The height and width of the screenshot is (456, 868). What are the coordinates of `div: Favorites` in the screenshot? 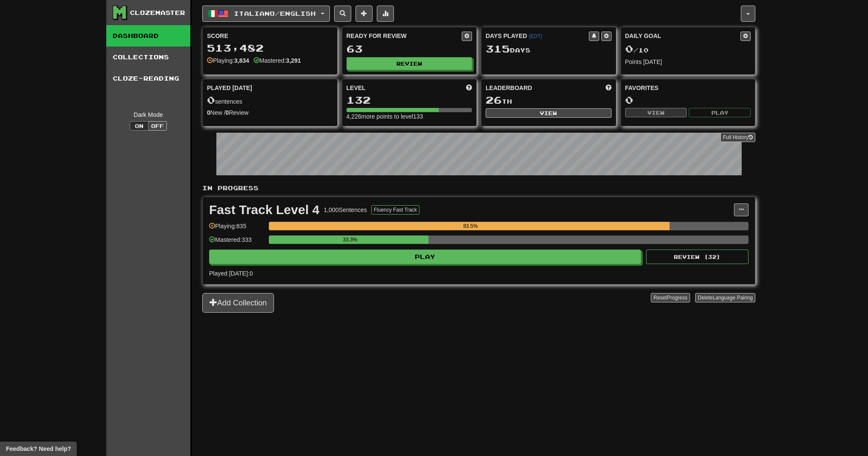 It's located at (688, 88).